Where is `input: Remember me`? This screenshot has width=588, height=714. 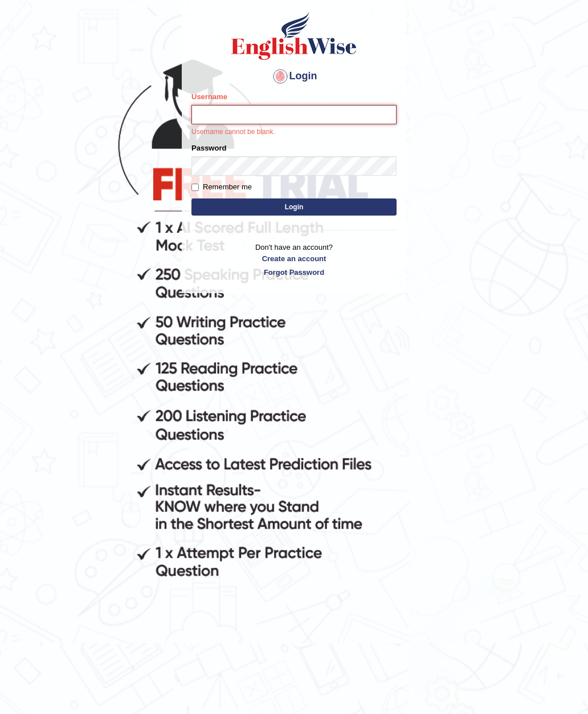 input: Remember me is located at coordinates (195, 187).